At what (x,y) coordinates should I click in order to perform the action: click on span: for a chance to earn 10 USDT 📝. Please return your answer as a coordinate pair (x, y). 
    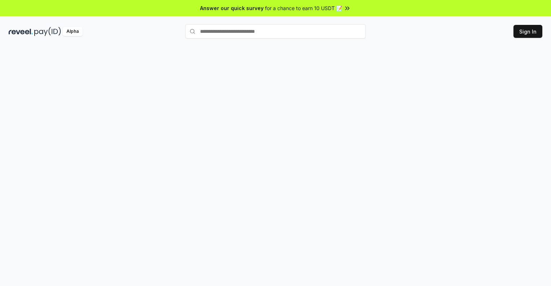
    Looking at the image, I should click on (304, 8).